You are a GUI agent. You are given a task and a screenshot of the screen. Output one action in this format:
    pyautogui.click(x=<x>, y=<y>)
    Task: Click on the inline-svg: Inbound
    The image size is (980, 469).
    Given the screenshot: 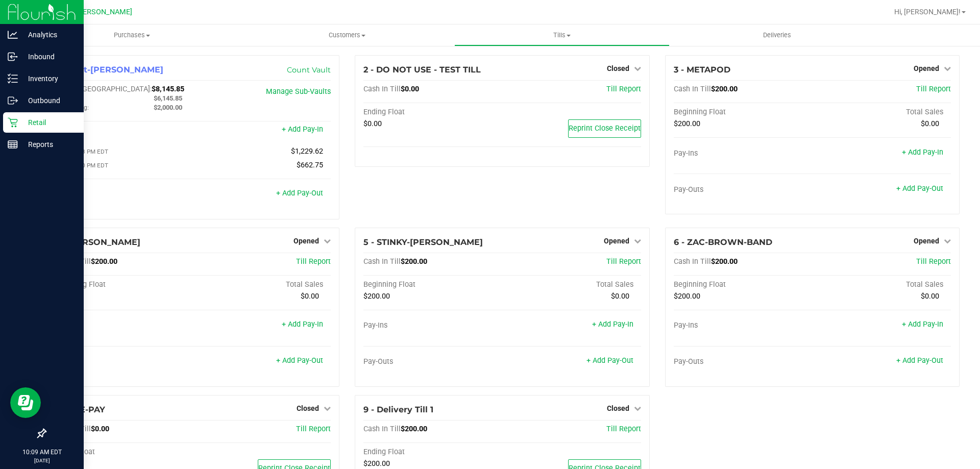 What is the action you would take?
    pyautogui.click(x=13, y=57)
    